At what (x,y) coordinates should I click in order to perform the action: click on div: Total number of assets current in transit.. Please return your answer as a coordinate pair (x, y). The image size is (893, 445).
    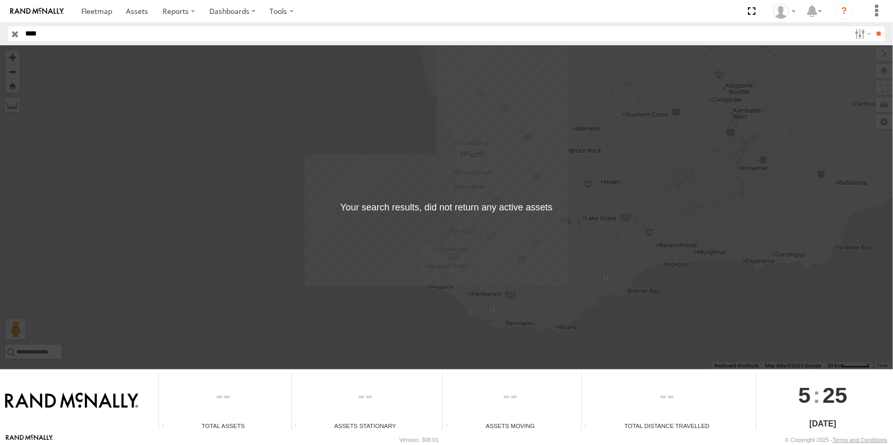
    Looking at the image, I should click on (450, 426).